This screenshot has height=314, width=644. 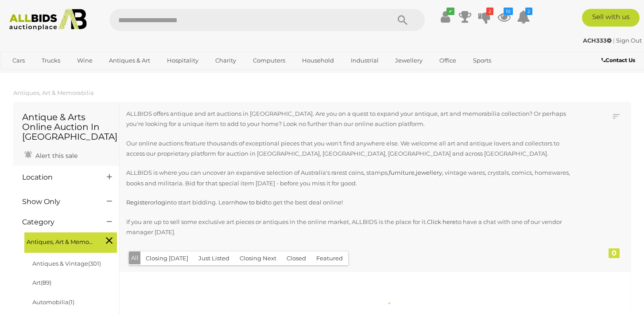 I want to click on button: Just Listed, so click(x=214, y=258).